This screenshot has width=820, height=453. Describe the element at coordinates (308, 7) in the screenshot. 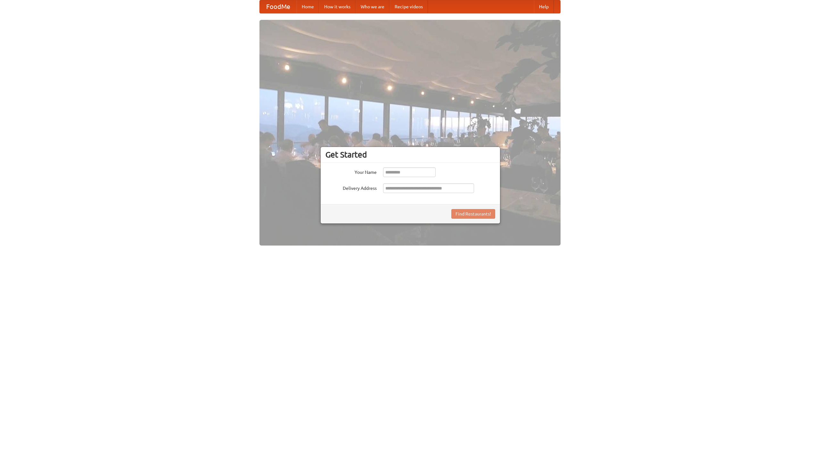

I see `a: Home` at that location.